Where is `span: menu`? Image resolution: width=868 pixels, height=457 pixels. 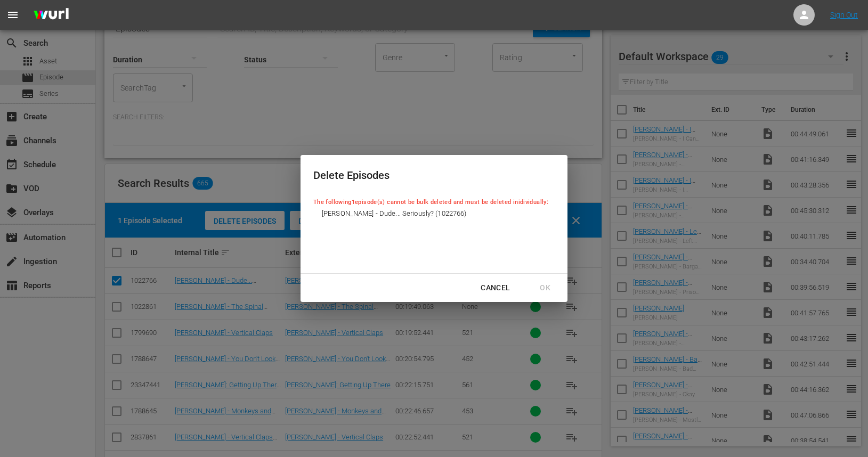 span: menu is located at coordinates (13, 15).